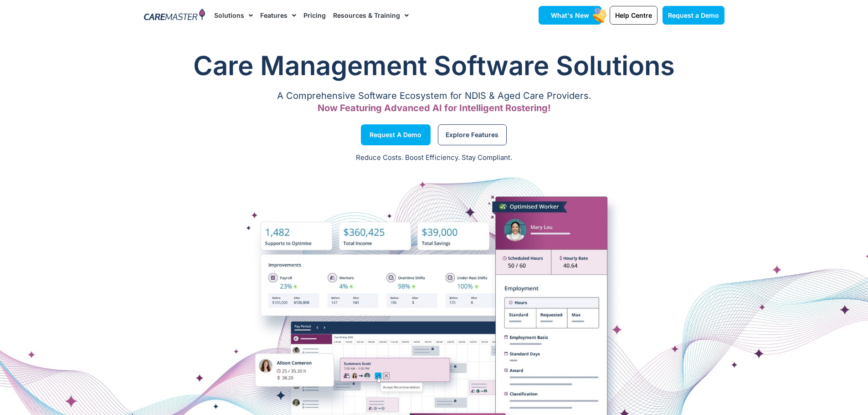 The width and height of the screenshot is (868, 415). Describe the element at coordinates (434, 158) in the screenshot. I see `p: Reduce Costs. Boost Efficiency. Stay Compliant.` at that location.